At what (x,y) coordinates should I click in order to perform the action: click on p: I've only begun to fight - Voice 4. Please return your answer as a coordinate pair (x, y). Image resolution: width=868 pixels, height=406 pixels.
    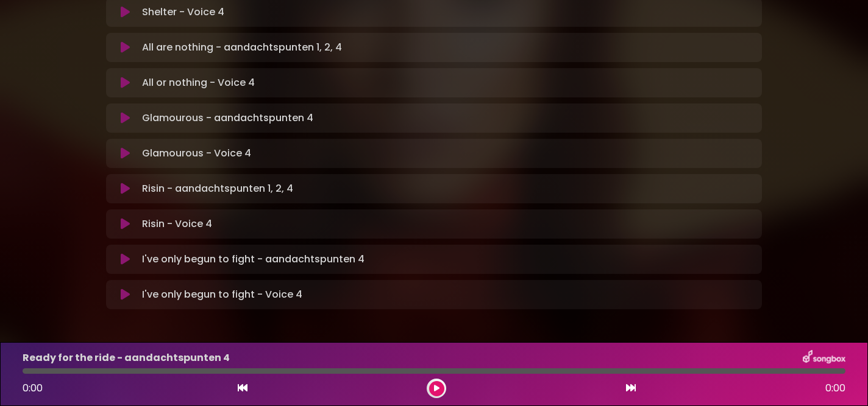
    Looking at the image, I should click on (222, 295).